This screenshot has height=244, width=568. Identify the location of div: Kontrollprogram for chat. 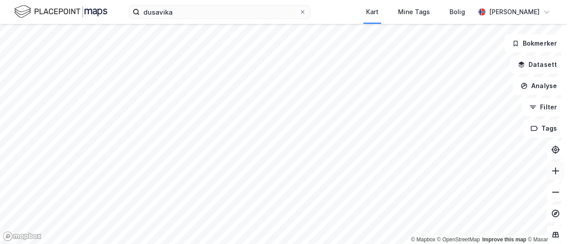
(546, 223).